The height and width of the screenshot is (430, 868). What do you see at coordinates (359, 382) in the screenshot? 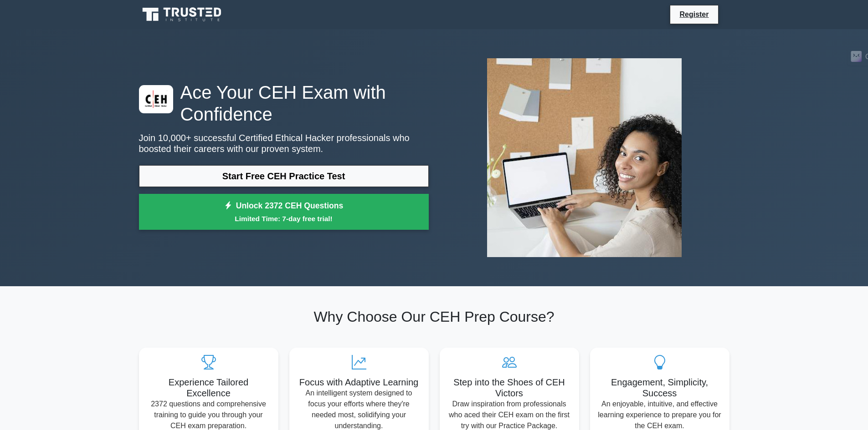
I see `h5: Focus with Adaptive Learning` at bounding box center [359, 382].